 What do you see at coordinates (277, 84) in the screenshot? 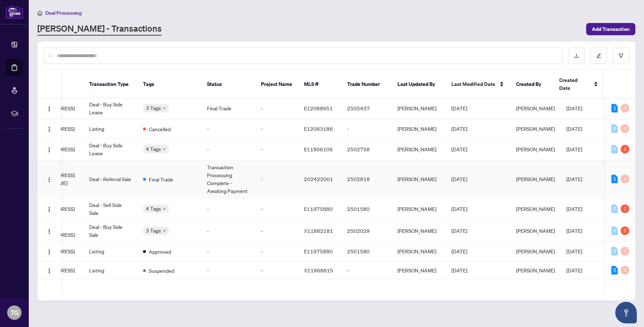
I see `th: Project Name` at bounding box center [277, 84].